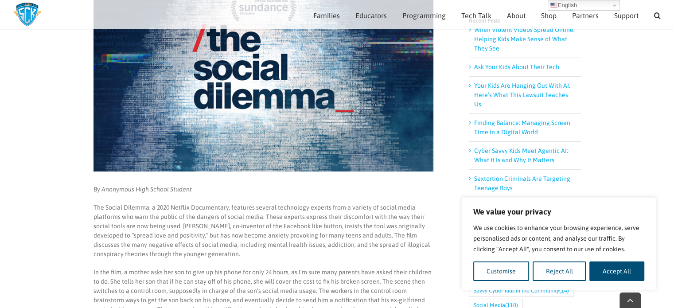  I want to click on p: The Social Dilemma, a 2020 Netflix Documentary, features several technology experts from a variet..., so click(263, 231).